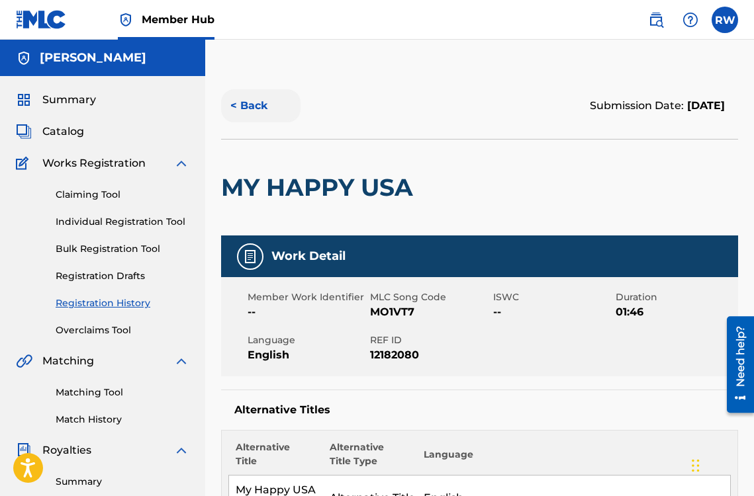  Describe the element at coordinates (178, 19) in the screenshot. I see `span: Member Hub` at that location.